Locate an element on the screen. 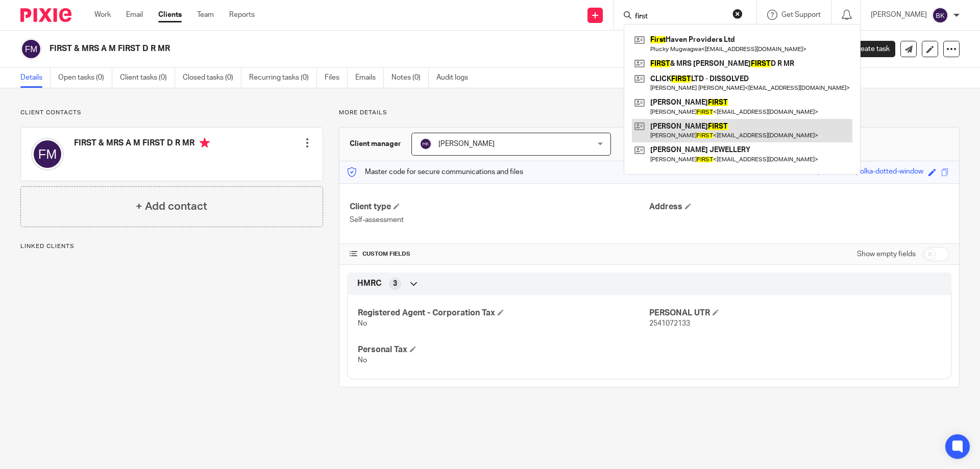  a: Details is located at coordinates (35, 78).